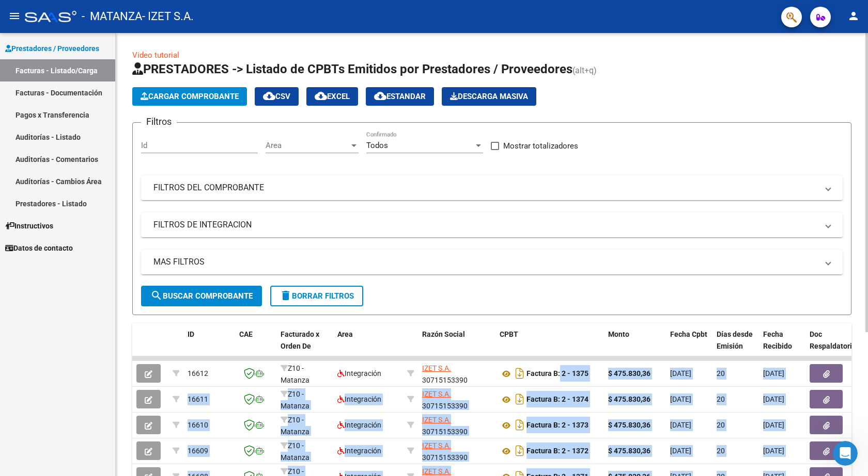 The width and height of the screenshot is (868, 476). Describe the element at coordinates (584, 70) in the screenshot. I see `span: (alt+q)` at that location.